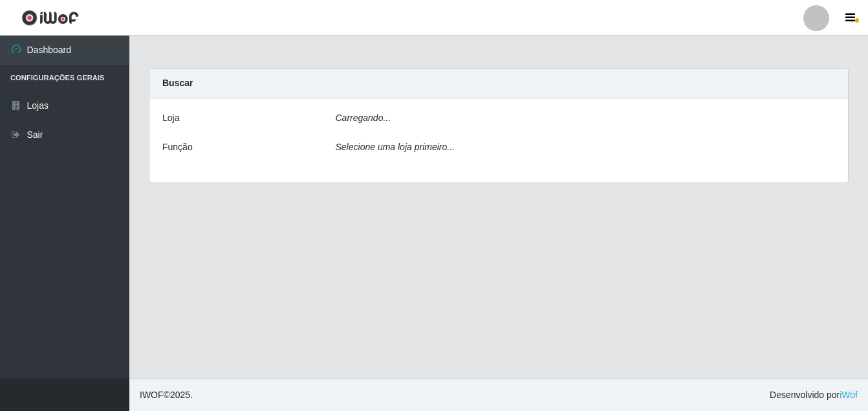 The height and width of the screenshot is (411, 868). Describe the element at coordinates (814, 395) in the screenshot. I see `span: Desenvolvido por` at that location.